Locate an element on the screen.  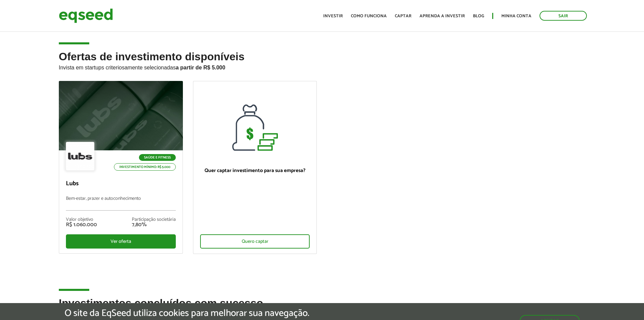
div: Ver oferta is located at coordinates (120, 241).